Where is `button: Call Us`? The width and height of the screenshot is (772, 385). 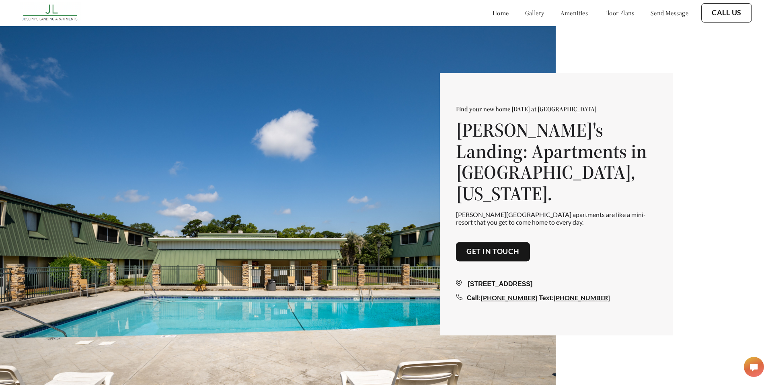
button: Call Us is located at coordinates (727, 13).